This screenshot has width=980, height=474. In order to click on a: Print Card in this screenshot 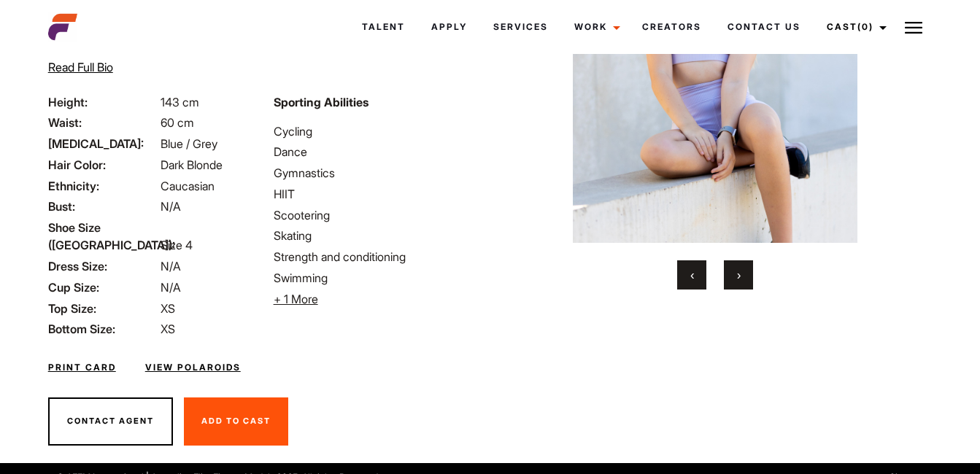, I will do `click(82, 368)`.